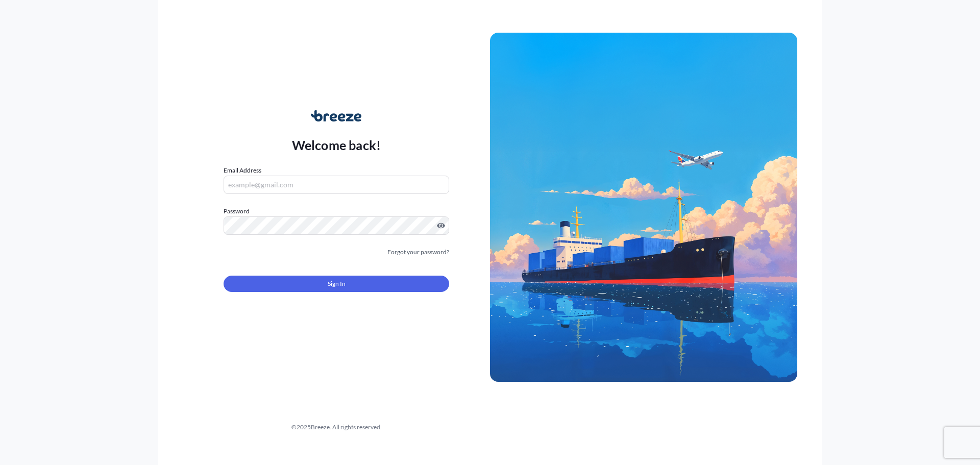  What do you see at coordinates (336, 185) in the screenshot?
I see `input: example@gmail.com` at bounding box center [336, 185].